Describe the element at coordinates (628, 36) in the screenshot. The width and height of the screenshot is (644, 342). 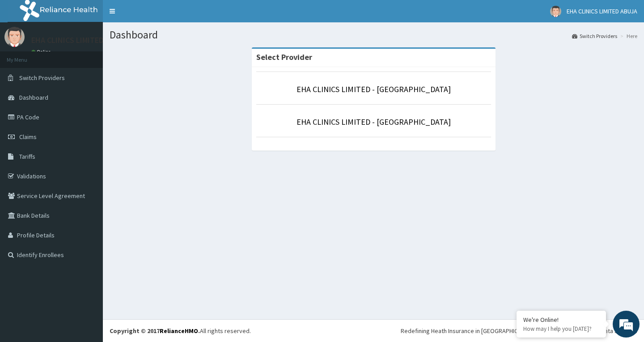
I see `li: Here` at that location.